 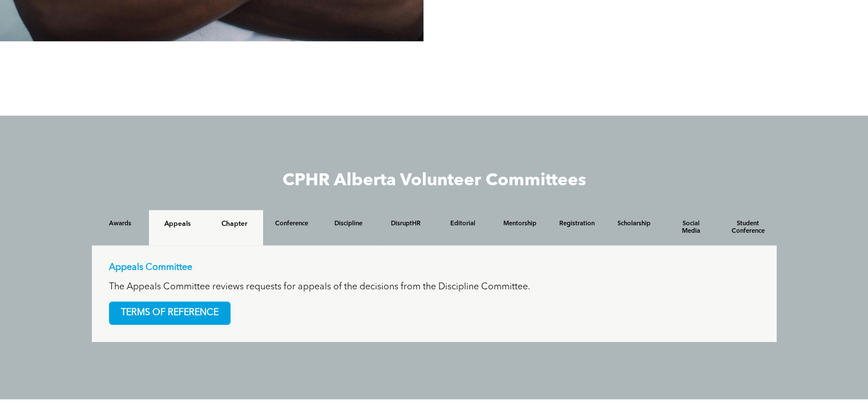 What do you see at coordinates (463, 224) in the screenshot?
I see `h4: Editorial` at bounding box center [463, 224].